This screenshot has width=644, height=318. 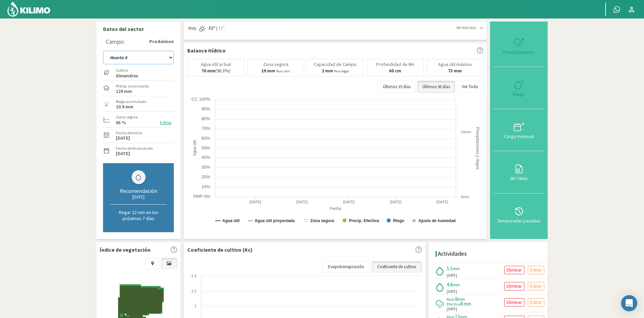 What do you see at coordinates (268, 70) in the screenshot?
I see `b: 19 mm` at bounding box center [268, 70].